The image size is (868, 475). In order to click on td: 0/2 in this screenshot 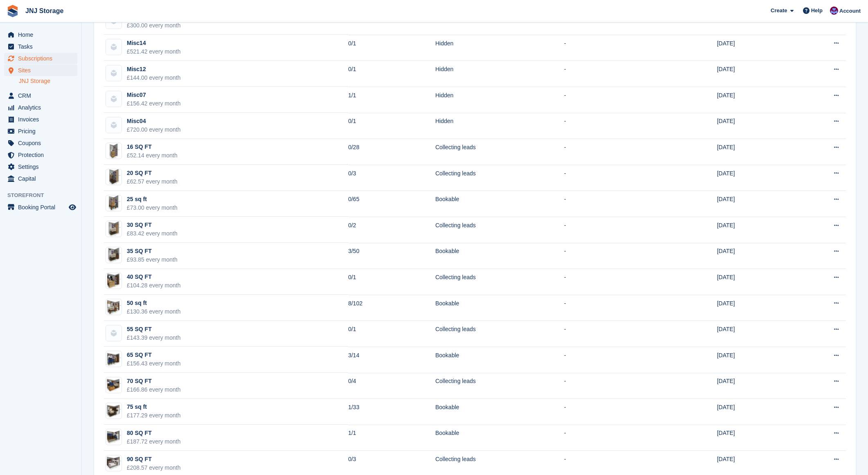, I will do `click(391, 229)`.